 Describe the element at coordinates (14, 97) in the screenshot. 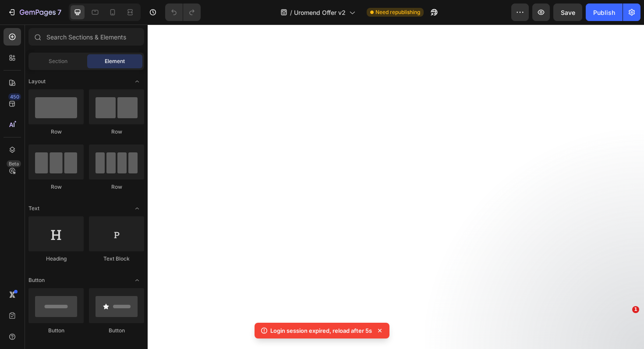

I see `div: 450` at that location.